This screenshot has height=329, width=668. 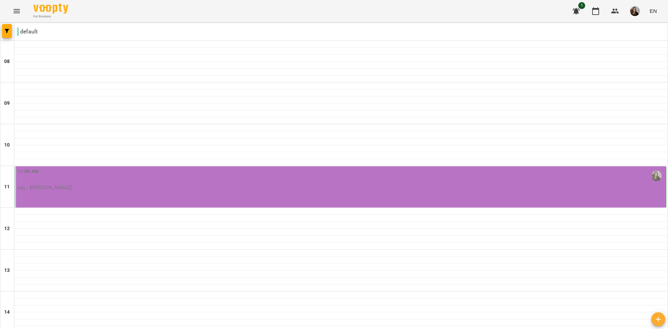 What do you see at coordinates (7, 187) in the screenshot?
I see `h6: 11` at bounding box center [7, 187].